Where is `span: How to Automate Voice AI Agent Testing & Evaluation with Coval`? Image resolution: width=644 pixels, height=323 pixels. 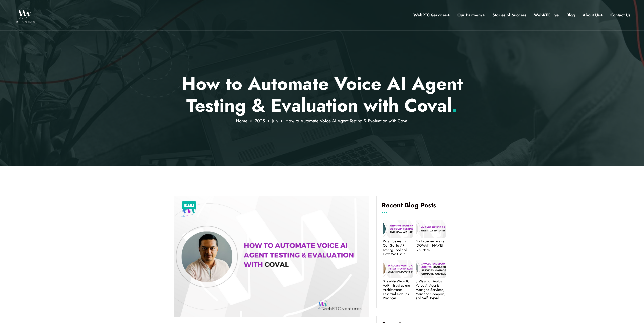 span: How to Automate Voice AI Agent Testing & Evaluation with Coval is located at coordinates (347, 121).